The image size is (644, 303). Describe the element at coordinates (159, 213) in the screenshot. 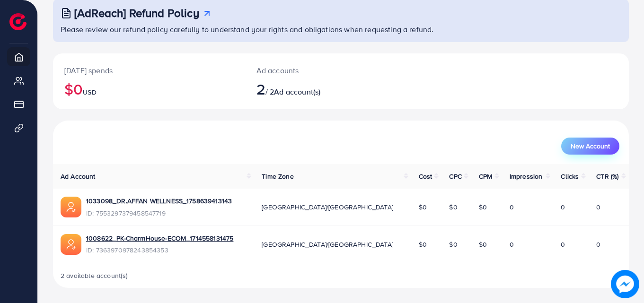

I see `span: ID: 7553297379458547719` at that location.